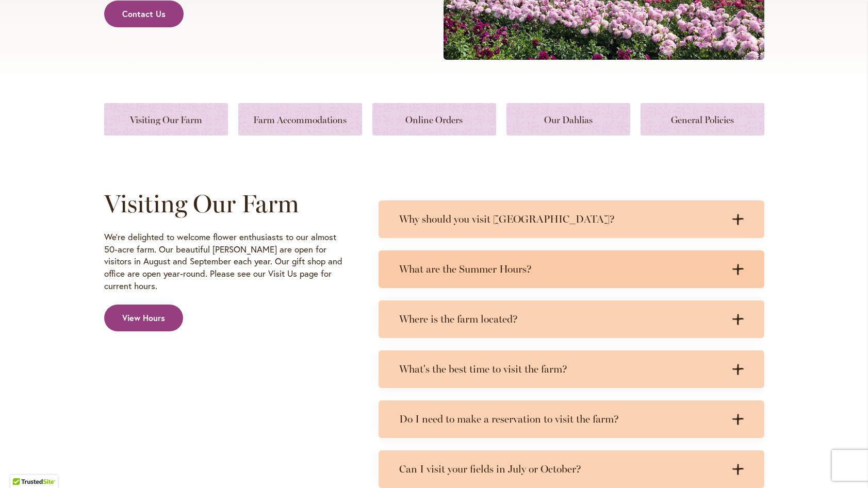  What do you see at coordinates (571, 469) in the screenshot?
I see `summary: Can I visit your fields in July or October?` at bounding box center [571, 469].